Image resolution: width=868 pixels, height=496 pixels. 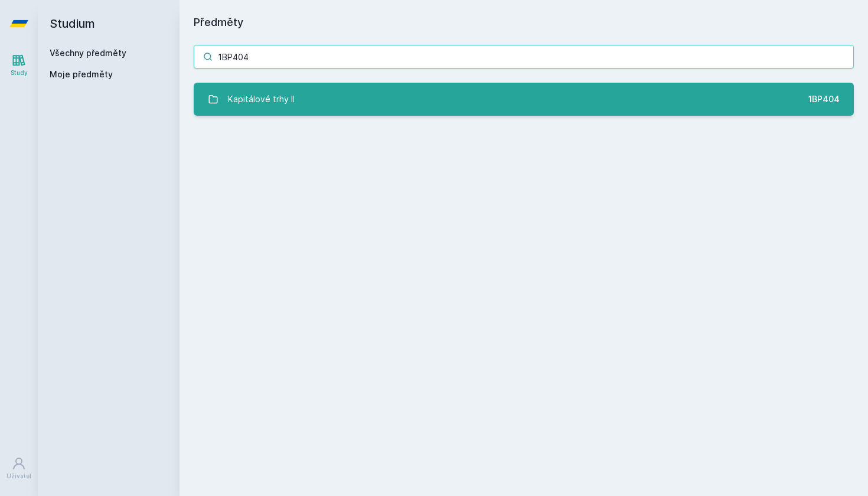 I want to click on a: Uživatel, so click(x=19, y=468).